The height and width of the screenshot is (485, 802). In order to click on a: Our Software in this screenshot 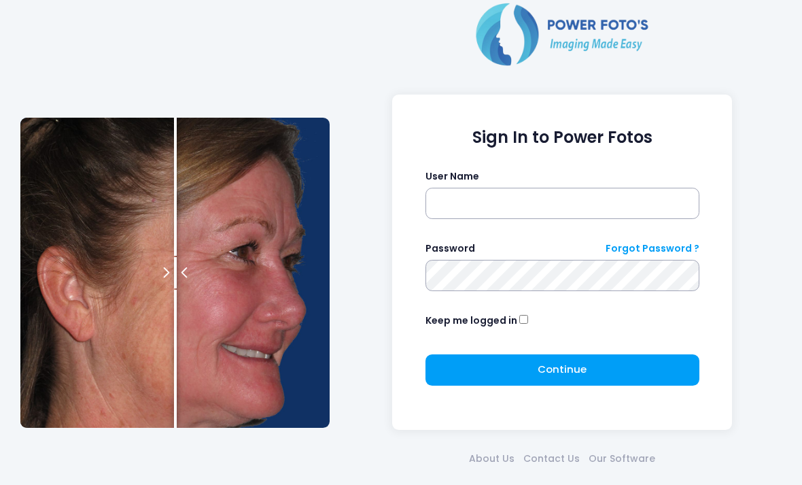, I will do `click(622, 458)`.